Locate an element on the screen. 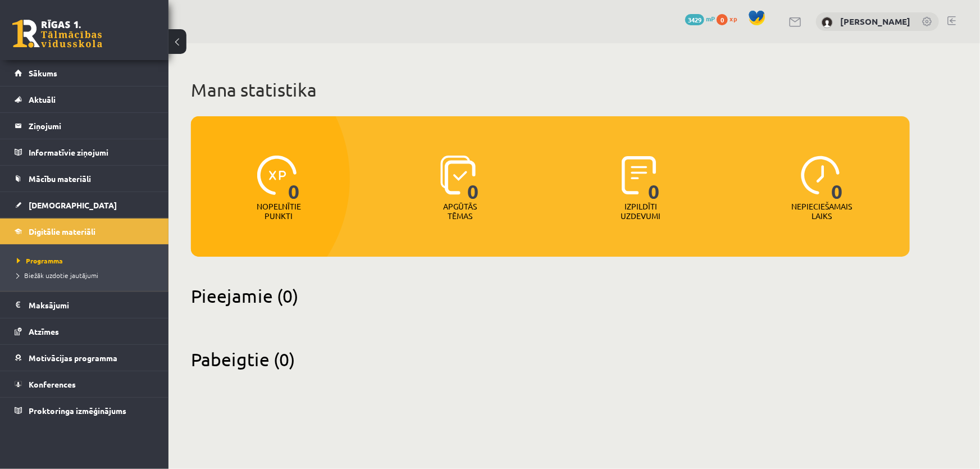  span: Mācību materiāli is located at coordinates (59, 179).